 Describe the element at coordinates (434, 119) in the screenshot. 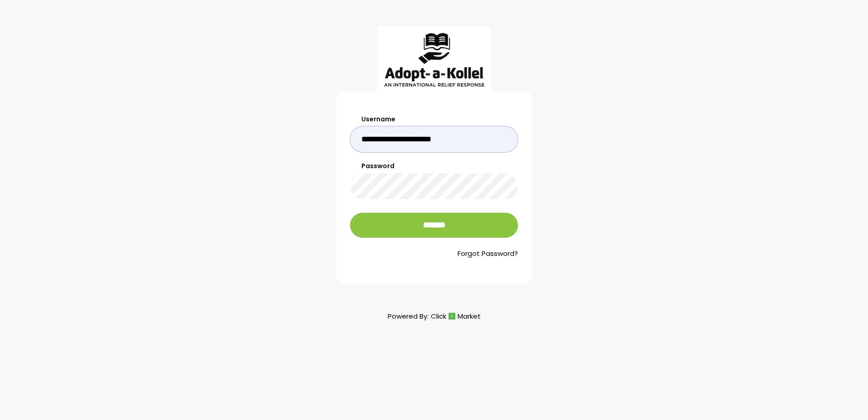

I see `label: Username` at that location.